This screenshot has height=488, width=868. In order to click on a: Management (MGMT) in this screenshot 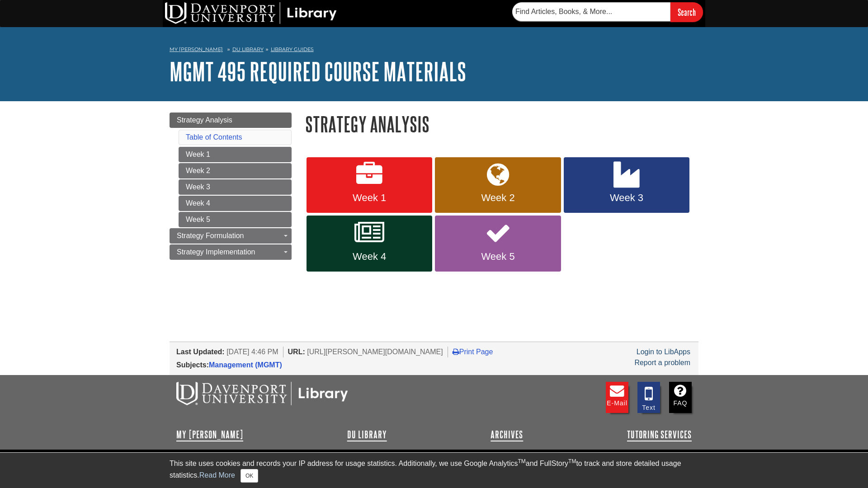, I will do `click(245, 365)`.